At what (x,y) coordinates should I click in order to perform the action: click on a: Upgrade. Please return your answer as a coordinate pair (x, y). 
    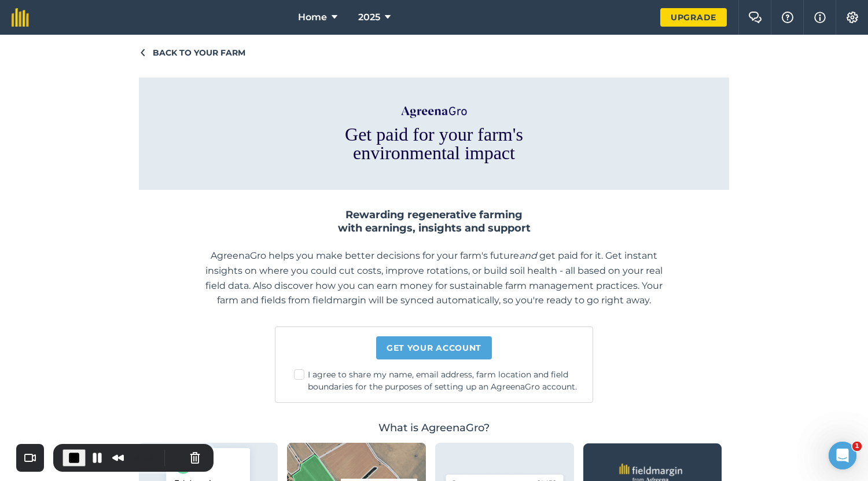
    Looking at the image, I should click on (694, 17).